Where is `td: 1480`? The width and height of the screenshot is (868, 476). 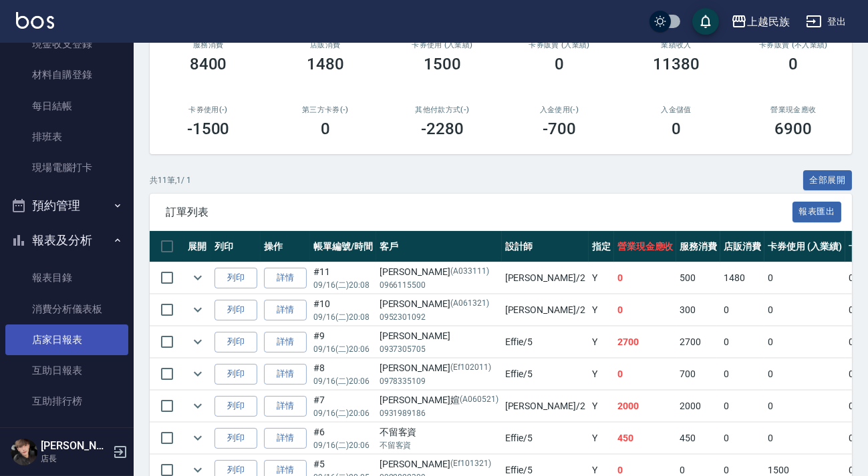
td: 1480 is located at coordinates (742, 278).